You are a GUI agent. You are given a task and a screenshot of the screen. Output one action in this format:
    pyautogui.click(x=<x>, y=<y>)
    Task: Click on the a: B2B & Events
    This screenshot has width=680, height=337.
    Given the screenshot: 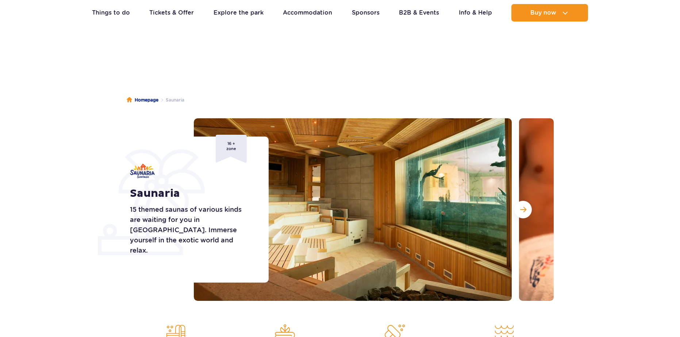 What is the action you would take?
    pyautogui.click(x=419, y=13)
    